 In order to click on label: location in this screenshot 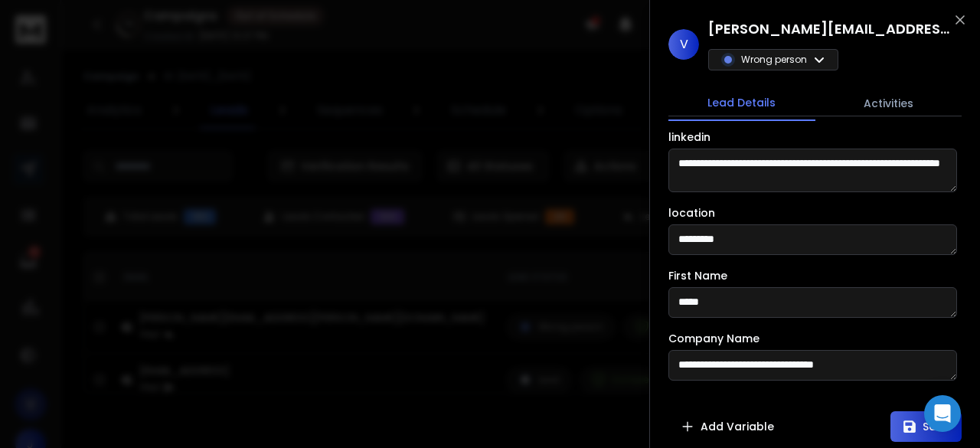, I will do `click(691, 213)`.